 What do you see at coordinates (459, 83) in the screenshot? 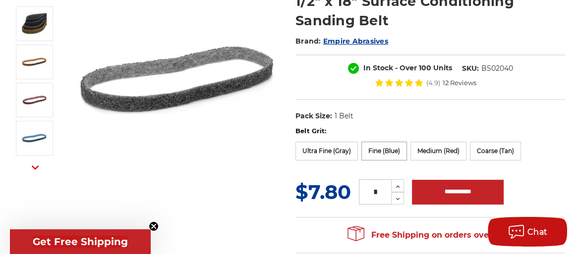
I see `span: 12 Reviews` at bounding box center [459, 83].